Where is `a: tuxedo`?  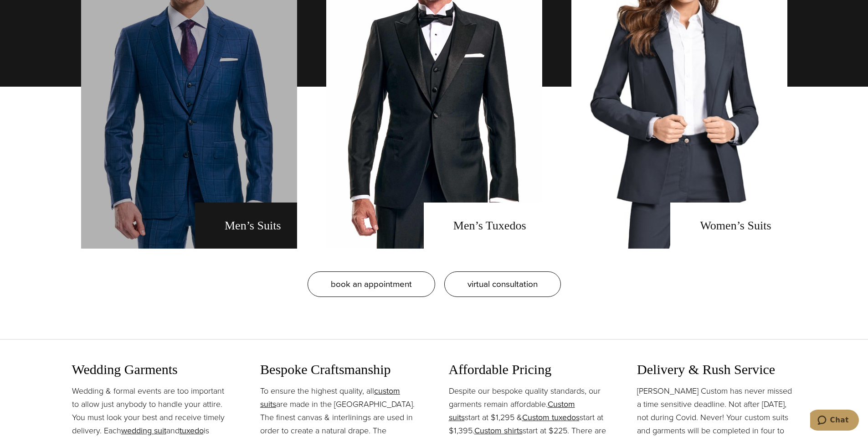
a: tuxedo is located at coordinates (191, 431).